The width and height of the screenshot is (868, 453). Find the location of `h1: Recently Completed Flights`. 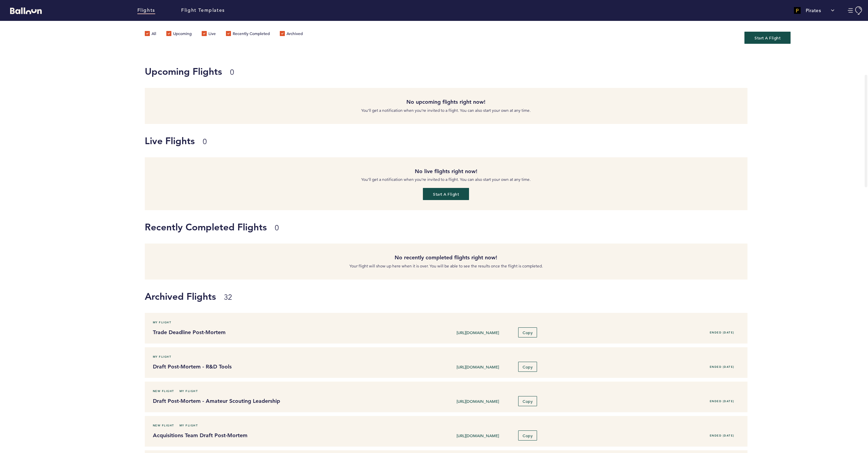

h1: Recently Completed Flights is located at coordinates (443, 227).